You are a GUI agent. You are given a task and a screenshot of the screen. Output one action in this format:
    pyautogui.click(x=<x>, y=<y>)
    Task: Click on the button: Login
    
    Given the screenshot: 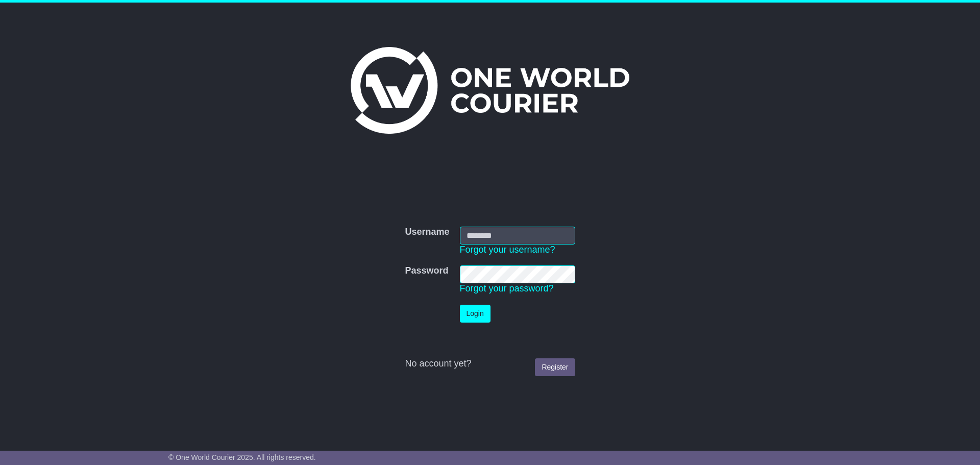 What is the action you would take?
    pyautogui.click(x=475, y=314)
    